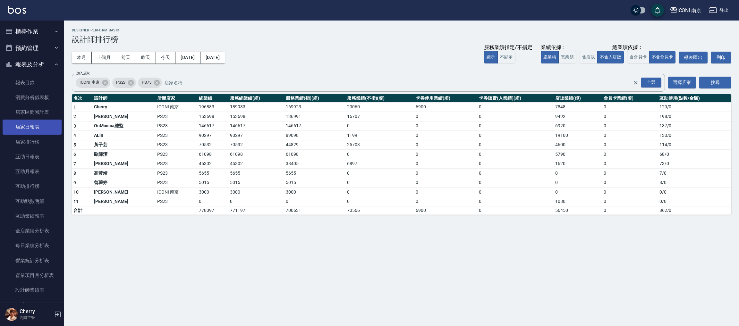 Image resolution: width=739 pixels, height=326 pixels. What do you see at coordinates (610, 57) in the screenshot?
I see `button: 不含入店販` at bounding box center [610, 57].